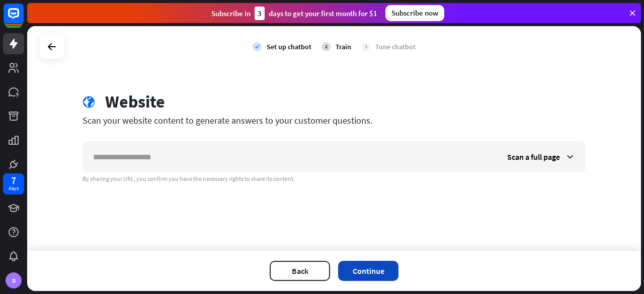  Describe the element at coordinates (14, 189) in the screenshot. I see `div: days` at that location.